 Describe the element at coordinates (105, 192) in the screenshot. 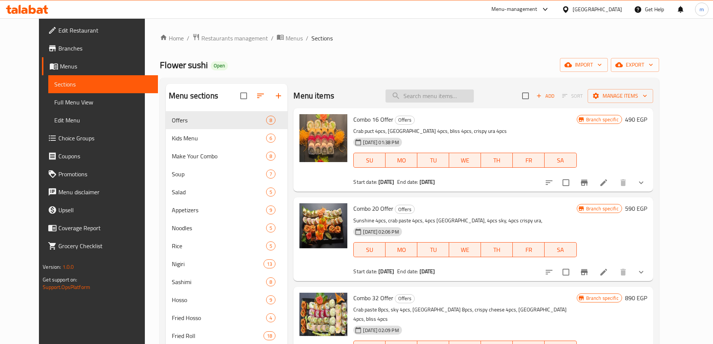

I see `span: Menu disclaimer` at that location.